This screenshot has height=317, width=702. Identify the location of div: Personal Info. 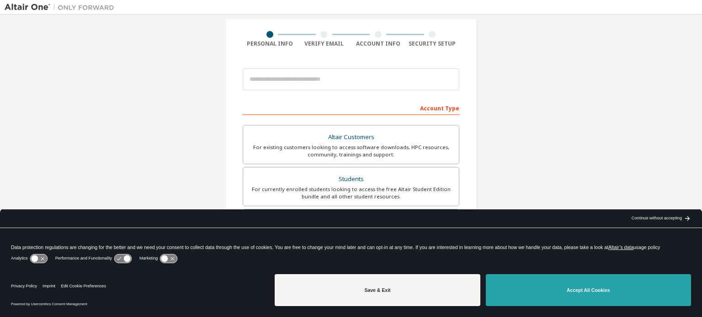
(269, 44).